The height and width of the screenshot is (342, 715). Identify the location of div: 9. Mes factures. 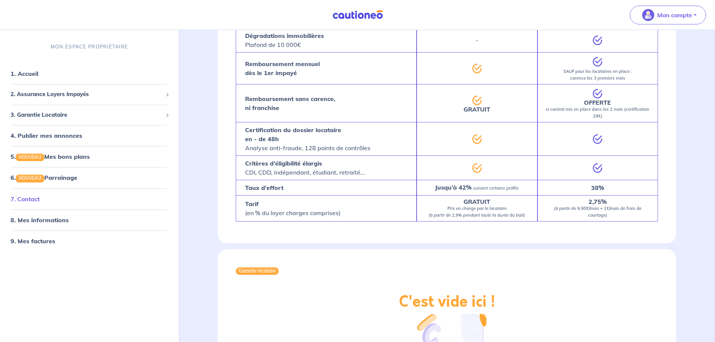
(89, 241).